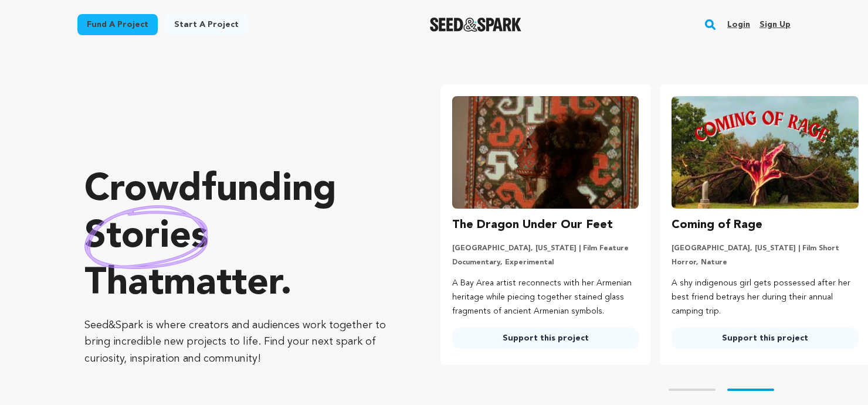 Image resolution: width=868 pixels, height=405 pixels. Describe the element at coordinates (738, 24) in the screenshot. I see `a: Login` at that location.